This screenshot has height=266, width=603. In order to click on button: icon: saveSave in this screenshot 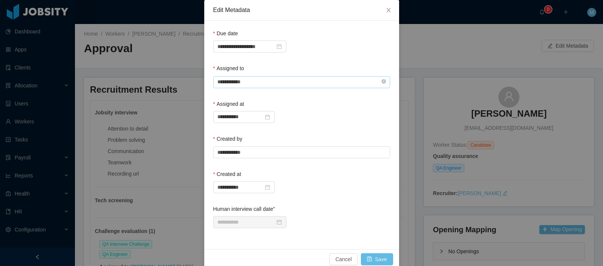, I will do `click(377, 259)`.